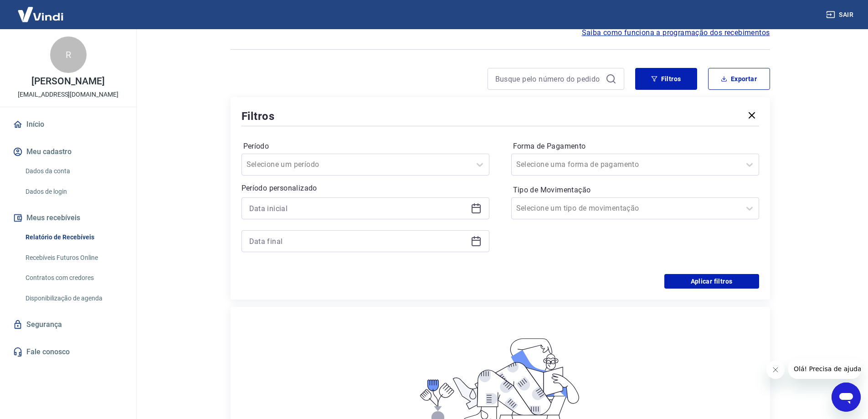 The image size is (868, 419). What do you see at coordinates (68, 218) in the screenshot?
I see `button: Meus recebíveis` at bounding box center [68, 218].